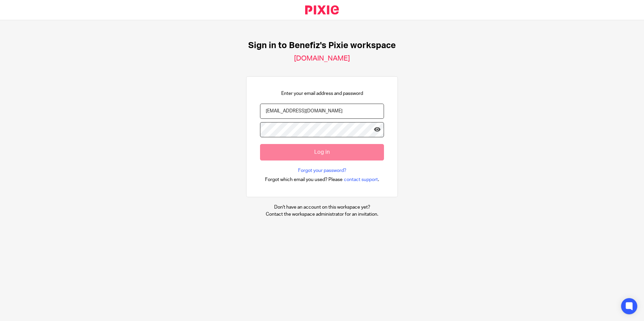 Image resolution: width=644 pixels, height=321 pixels. Describe the element at coordinates (322, 94) in the screenshot. I see `p: Enter your email address and password` at that location.